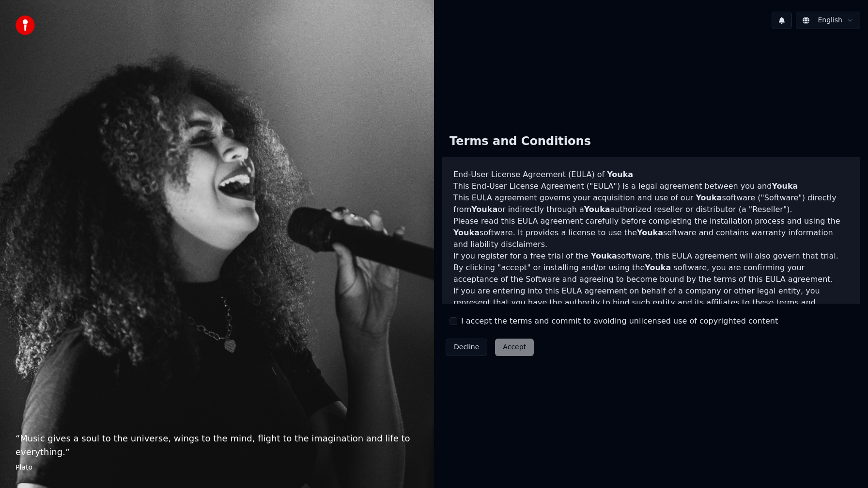  Describe the element at coordinates (25, 25) in the screenshot. I see `img: youka` at that location.